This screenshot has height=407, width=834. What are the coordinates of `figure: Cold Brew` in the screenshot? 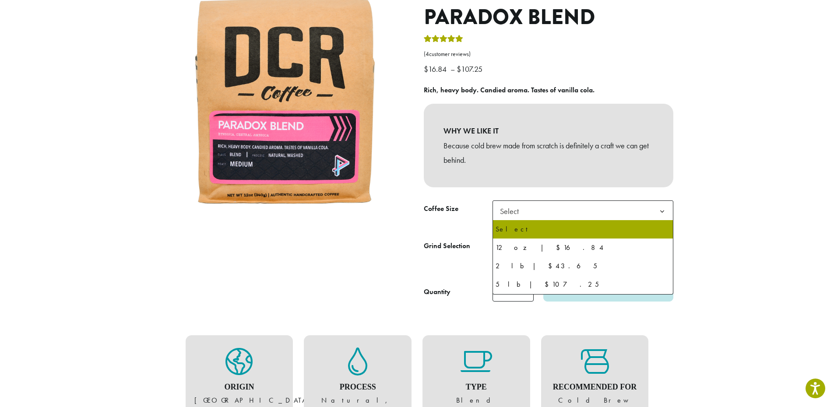 It's located at (595, 377).